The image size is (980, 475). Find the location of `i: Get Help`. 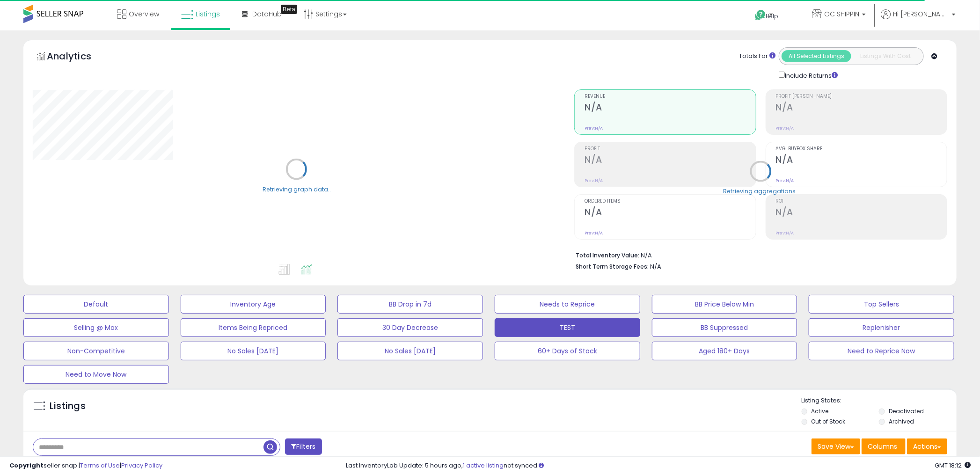

i: Get Help is located at coordinates (761, 15).